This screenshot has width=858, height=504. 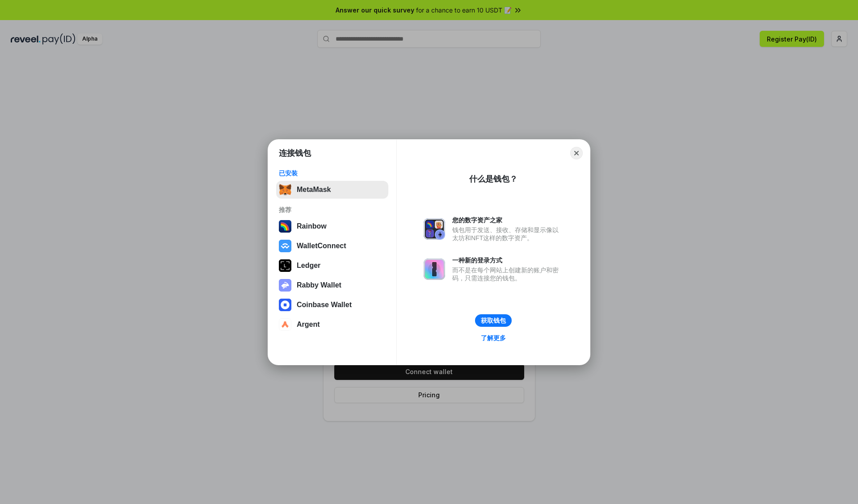 What do you see at coordinates (332, 227) in the screenshot?
I see `button: Rainbow` at bounding box center [332, 227].